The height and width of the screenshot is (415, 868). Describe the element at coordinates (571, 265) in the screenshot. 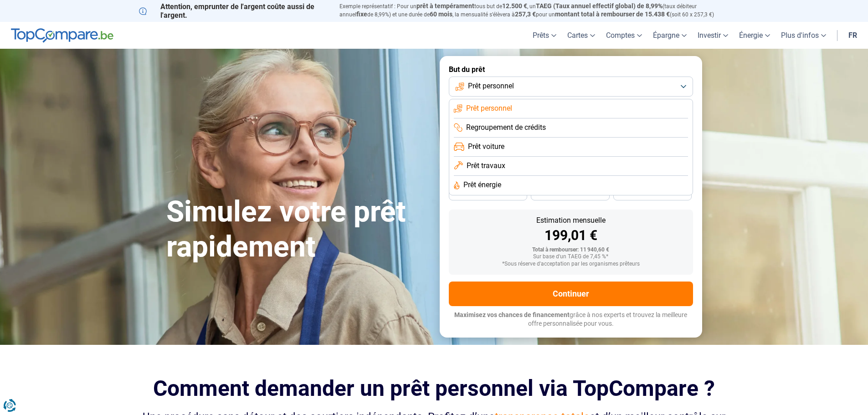

I see `div: *Sous réserve d'acceptation par les organismes prêteurs` at that location.